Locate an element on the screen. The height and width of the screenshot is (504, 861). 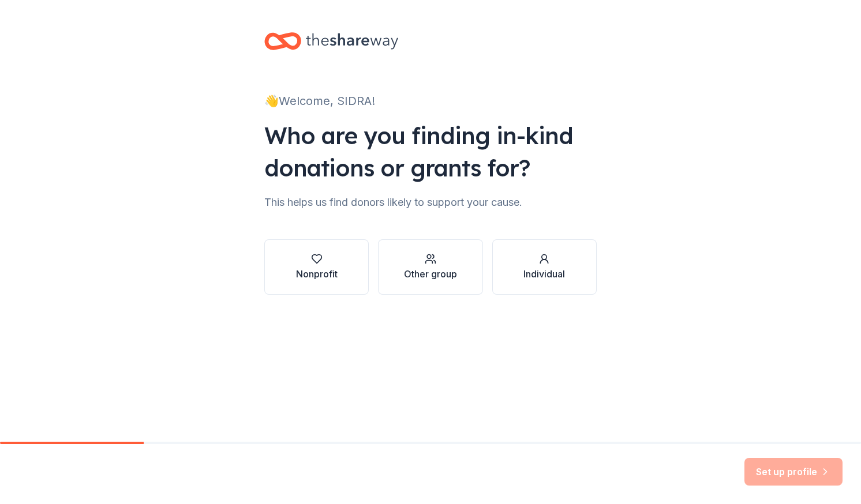
div: Other group is located at coordinates (430, 274).